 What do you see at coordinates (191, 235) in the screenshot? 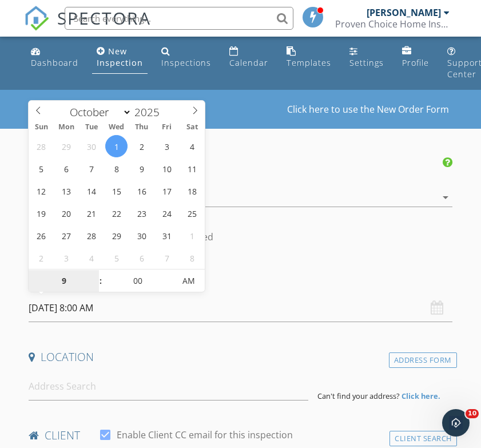
I see `span: November 1, 2025` at bounding box center [191, 235].